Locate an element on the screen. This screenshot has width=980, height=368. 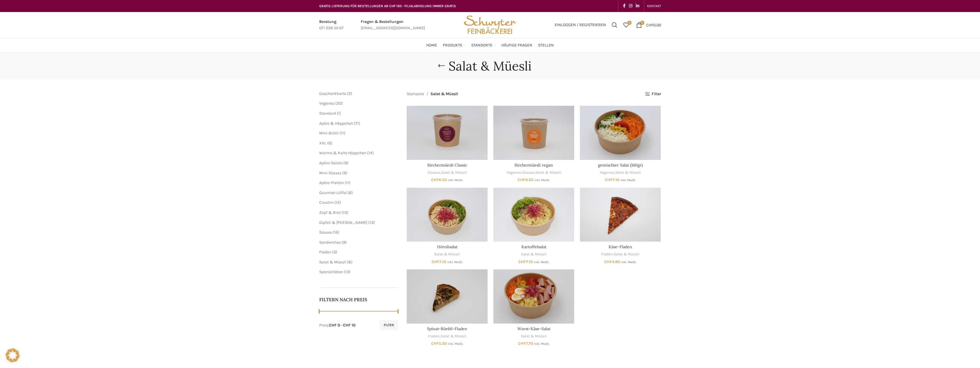
a: Hörnlisalat is located at coordinates (447, 247).